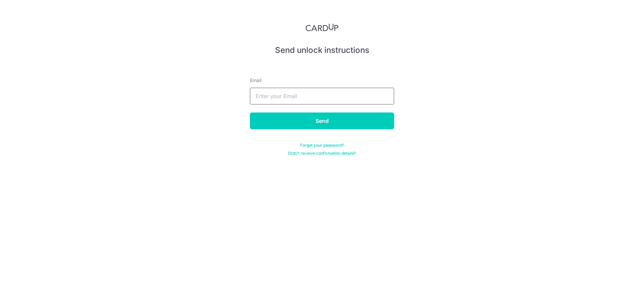 The width and height of the screenshot is (644, 305). What do you see at coordinates (255, 80) in the screenshot?
I see `span: translation missing: en.devise.label.Email` at bounding box center [255, 80].